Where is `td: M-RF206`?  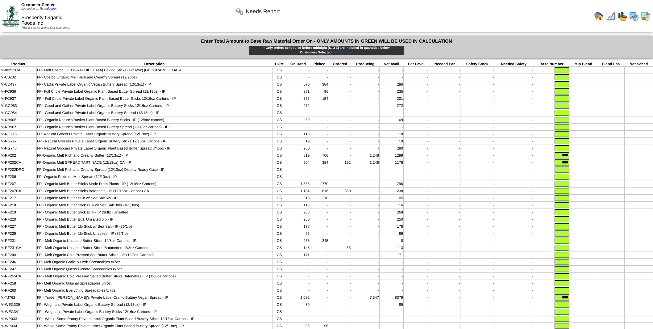
td: M-RF206 is located at coordinates (19, 177).